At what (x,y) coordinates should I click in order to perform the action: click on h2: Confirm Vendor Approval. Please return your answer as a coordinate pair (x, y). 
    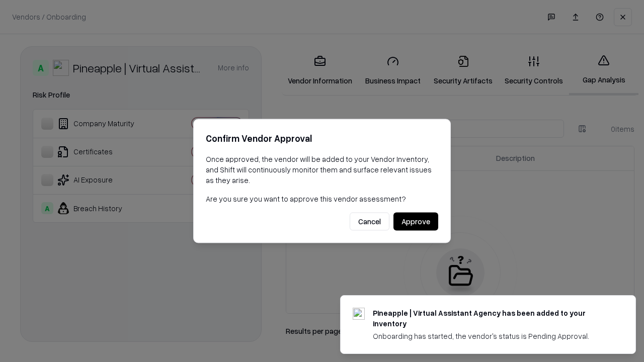
    Looking at the image, I should click on (322, 139).